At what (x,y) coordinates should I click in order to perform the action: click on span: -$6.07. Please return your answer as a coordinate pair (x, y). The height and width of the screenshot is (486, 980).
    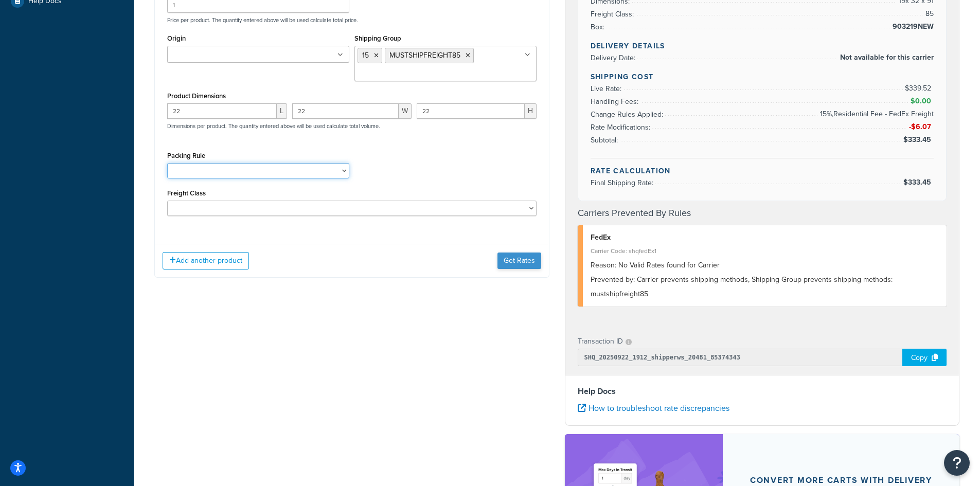
    Looking at the image, I should click on (921, 127).